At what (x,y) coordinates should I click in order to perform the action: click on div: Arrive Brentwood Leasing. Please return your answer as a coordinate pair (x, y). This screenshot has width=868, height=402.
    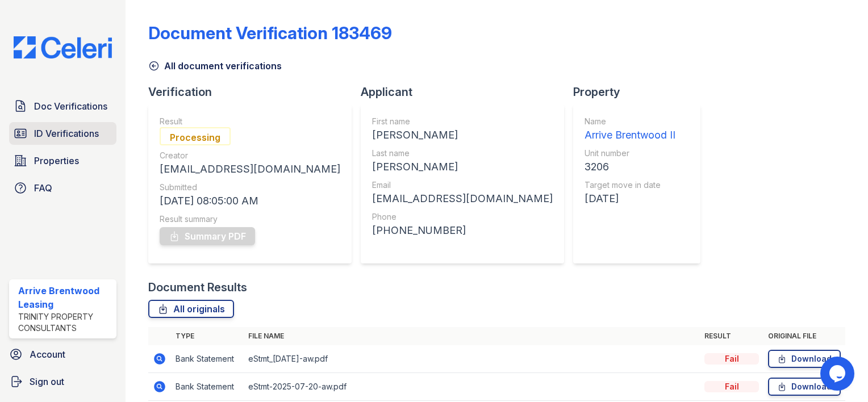
    Looking at the image, I should click on (65, 298).